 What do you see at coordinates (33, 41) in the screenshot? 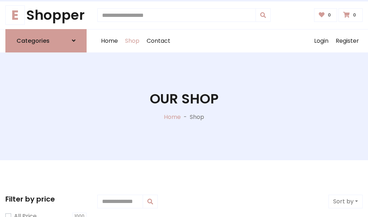
I see `h6: Categories` at bounding box center [33, 41].